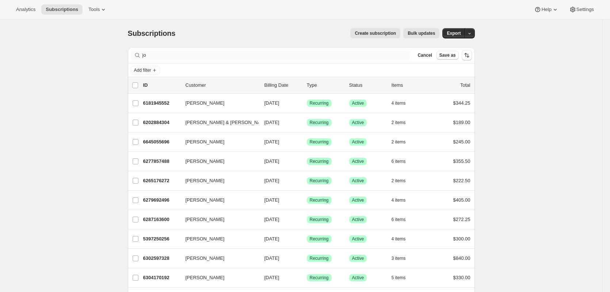 Image resolution: width=610 pixels, height=292 pixels. What do you see at coordinates (399, 180) in the screenshot?
I see `span: 2 items` at bounding box center [399, 180].